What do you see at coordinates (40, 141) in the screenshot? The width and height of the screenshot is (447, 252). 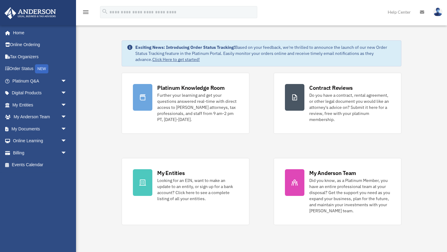 I see `a: Online Learningarrow_drop_down` at bounding box center [40, 141].